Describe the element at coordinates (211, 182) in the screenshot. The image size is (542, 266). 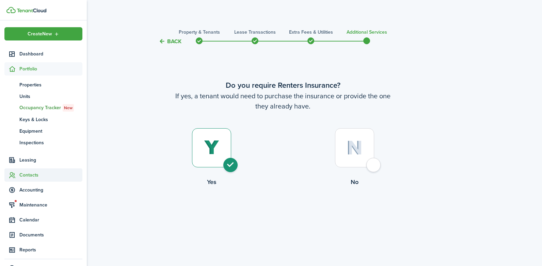
I see `control-radio-card-title: Yes` at that location.